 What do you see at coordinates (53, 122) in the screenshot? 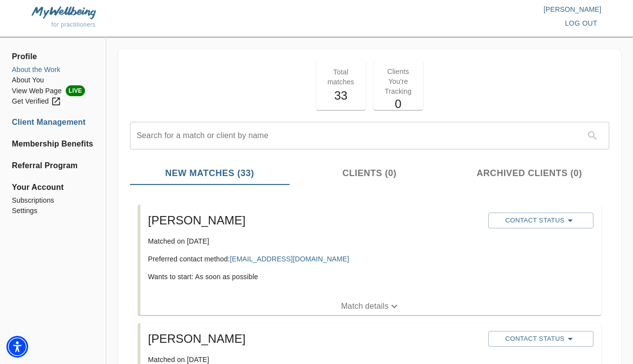
I see `a: Client Management` at bounding box center [53, 122].